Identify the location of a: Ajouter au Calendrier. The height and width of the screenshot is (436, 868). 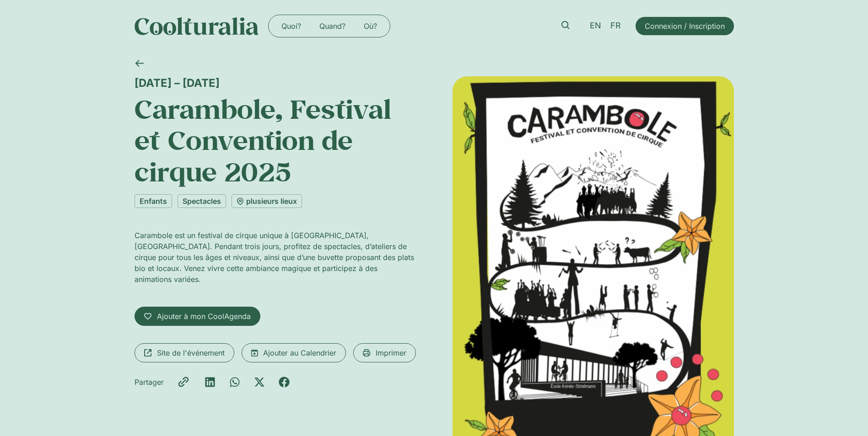
(294, 353).